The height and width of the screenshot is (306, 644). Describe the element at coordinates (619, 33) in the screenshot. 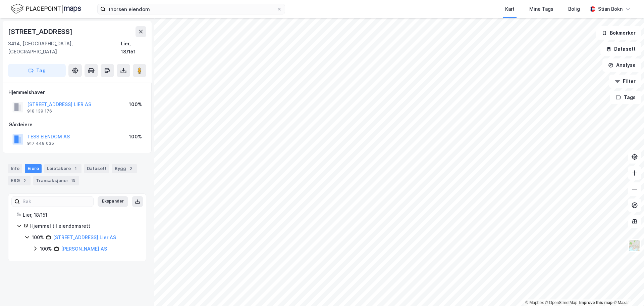

I see `button: Bokmerker` at that location.